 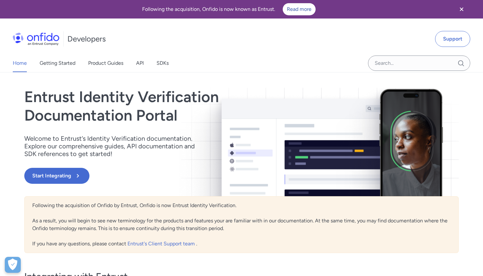 What do you see at coordinates (114, 146) in the screenshot?
I see `p: Welcome to Entrust’s Identity Verification documentation. Explore our comprehensive guides, API d...` at bounding box center [114, 146].